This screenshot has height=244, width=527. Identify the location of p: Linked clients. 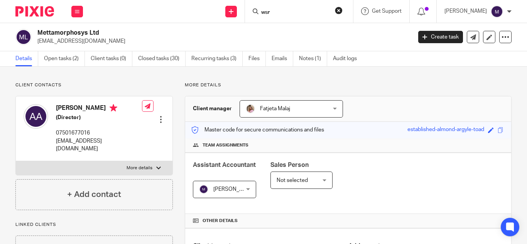
(94, 225).